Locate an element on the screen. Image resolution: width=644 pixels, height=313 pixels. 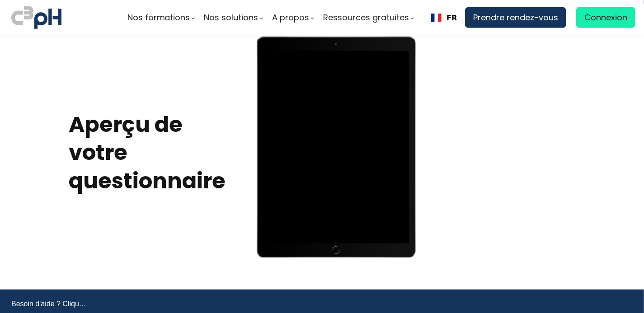
span: A propos is located at coordinates (291, 18).